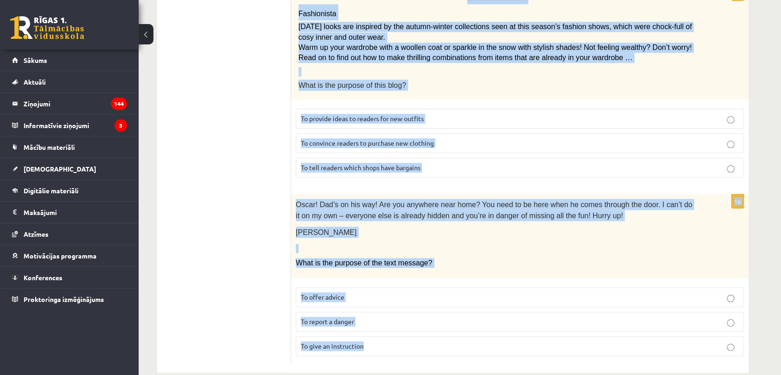 This screenshot has width=781, height=375. Describe the element at coordinates (360, 167) in the screenshot. I see `span: To tell readers which shops have bargains` at that location.